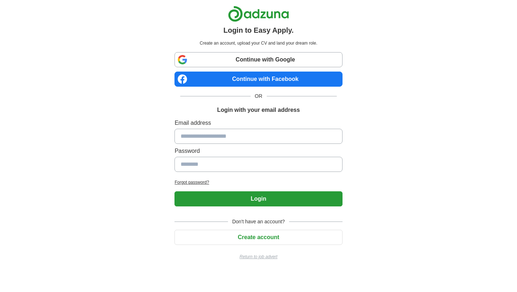 The image size is (517, 292). I want to click on label: Email address, so click(258, 123).